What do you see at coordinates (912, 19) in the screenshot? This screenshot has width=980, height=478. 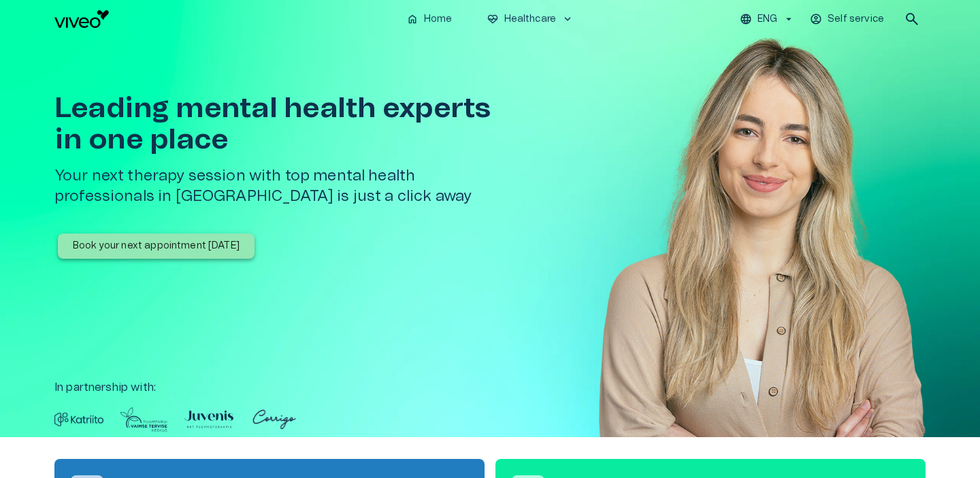 I see `button: open search modal` at bounding box center [912, 19].